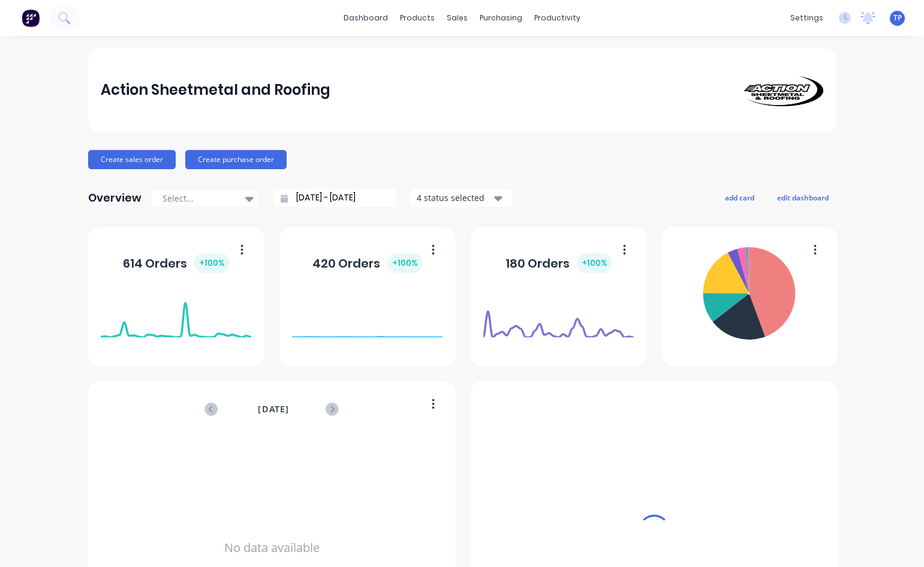 Image resolution: width=924 pixels, height=567 pixels. Describe the element at coordinates (898, 18) in the screenshot. I see `span: TP` at that location.